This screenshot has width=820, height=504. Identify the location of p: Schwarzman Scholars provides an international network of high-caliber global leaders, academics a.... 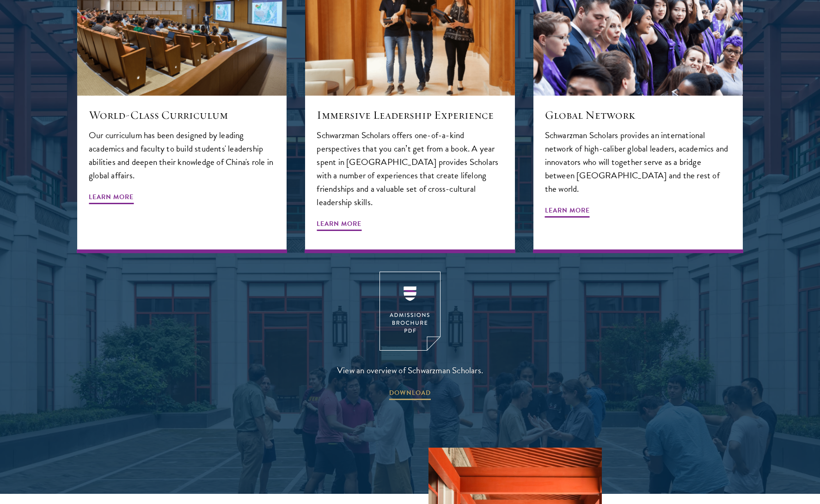
(638, 162).